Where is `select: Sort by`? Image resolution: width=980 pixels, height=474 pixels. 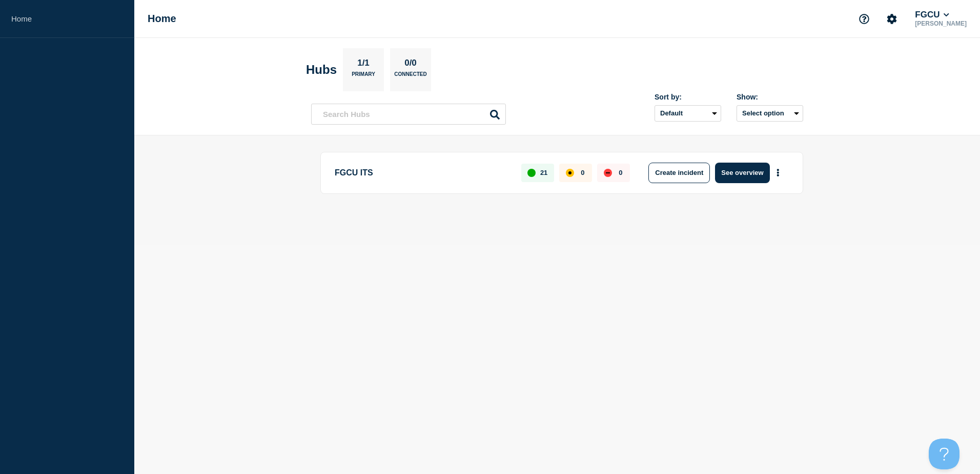 select: Sort by is located at coordinates (688, 114).